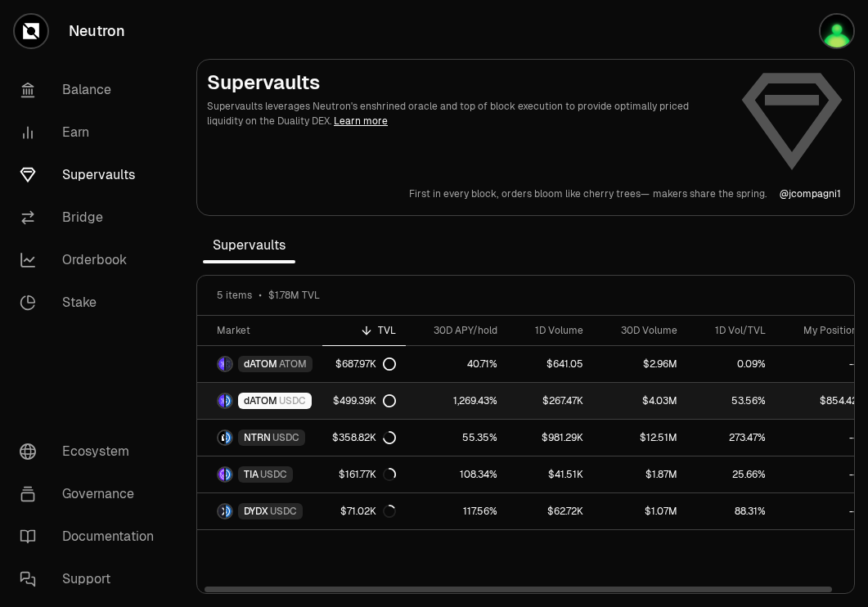 Image resolution: width=868 pixels, height=607 pixels. What do you see at coordinates (364, 438) in the screenshot?
I see `div: $358.82K` at bounding box center [364, 438].